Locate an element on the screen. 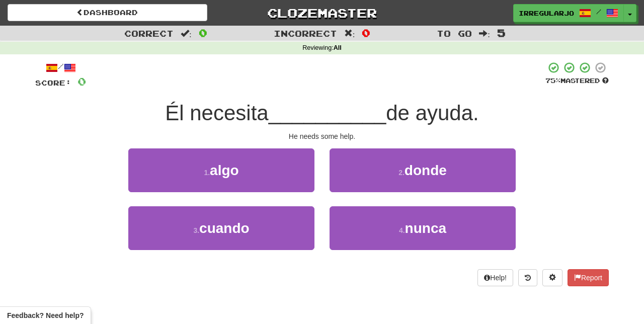 The width and height of the screenshot is (644, 324). strong: All is located at coordinates (338, 48).